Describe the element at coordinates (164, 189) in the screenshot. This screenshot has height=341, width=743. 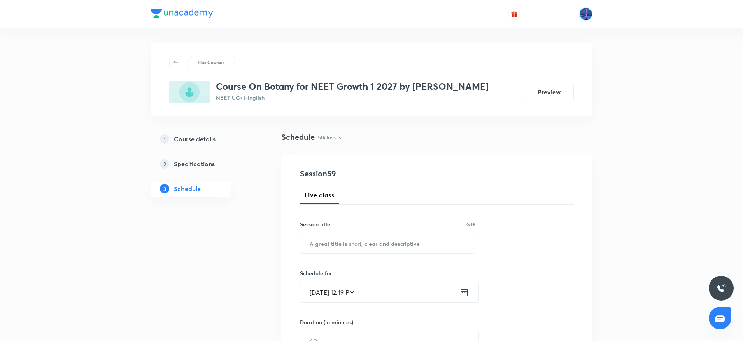
I see `p: 3` at that location.